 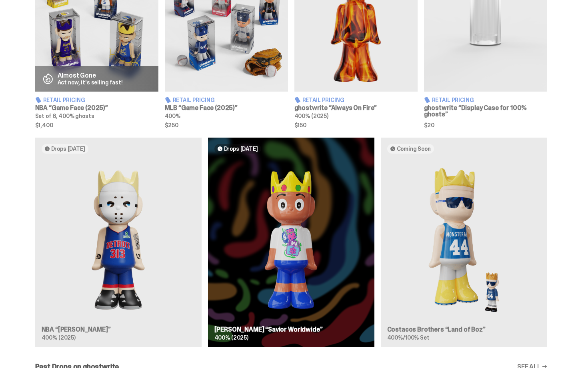 I want to click on span: $20, so click(x=486, y=125).